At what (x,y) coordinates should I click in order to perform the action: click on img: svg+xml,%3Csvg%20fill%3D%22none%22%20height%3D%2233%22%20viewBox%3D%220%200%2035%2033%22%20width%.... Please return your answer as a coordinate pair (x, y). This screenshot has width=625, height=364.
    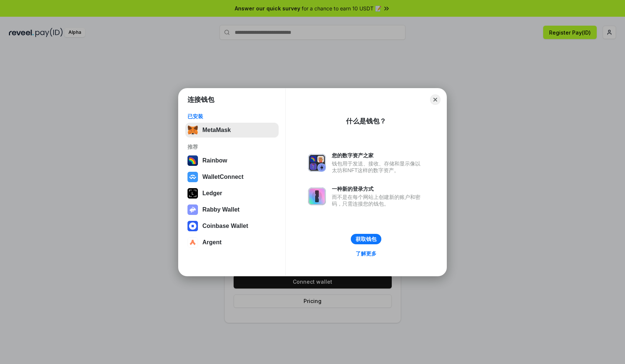
    Looking at the image, I should click on (193, 130).